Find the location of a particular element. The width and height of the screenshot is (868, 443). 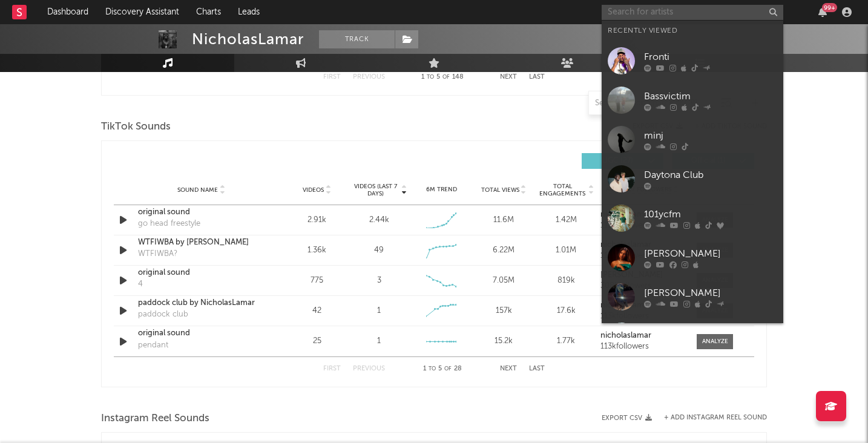

div: WTFIWBA? is located at coordinates (158, 255).